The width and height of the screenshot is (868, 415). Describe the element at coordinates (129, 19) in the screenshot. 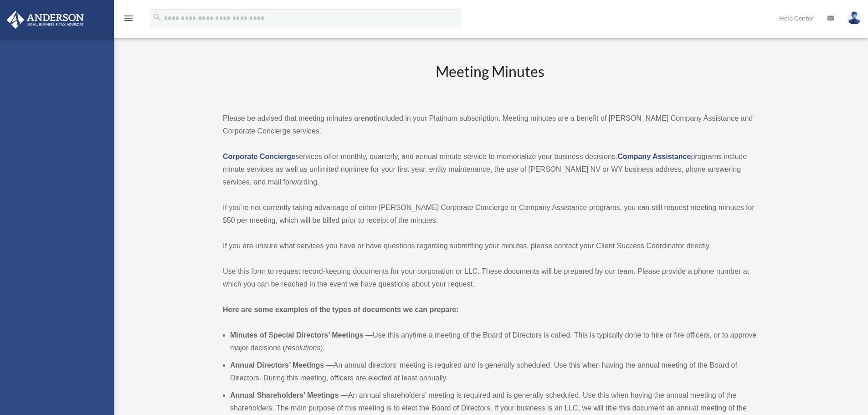

I see `a: menu` at that location.